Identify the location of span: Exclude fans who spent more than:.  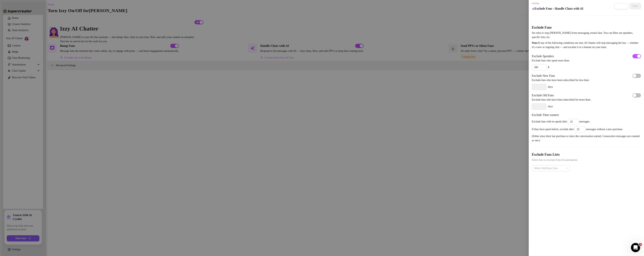
(586, 61).